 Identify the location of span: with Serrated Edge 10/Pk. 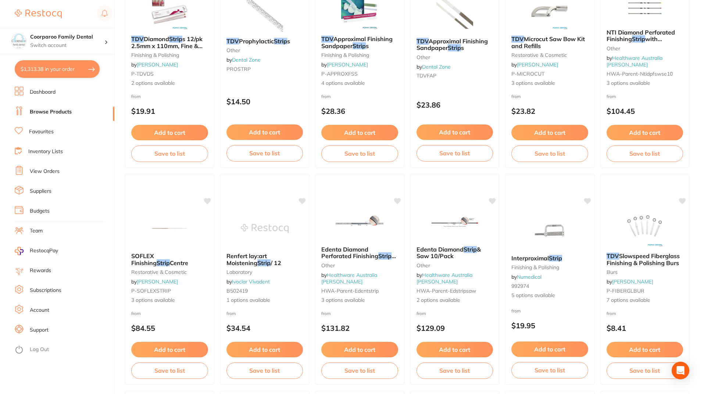
(635, 42).